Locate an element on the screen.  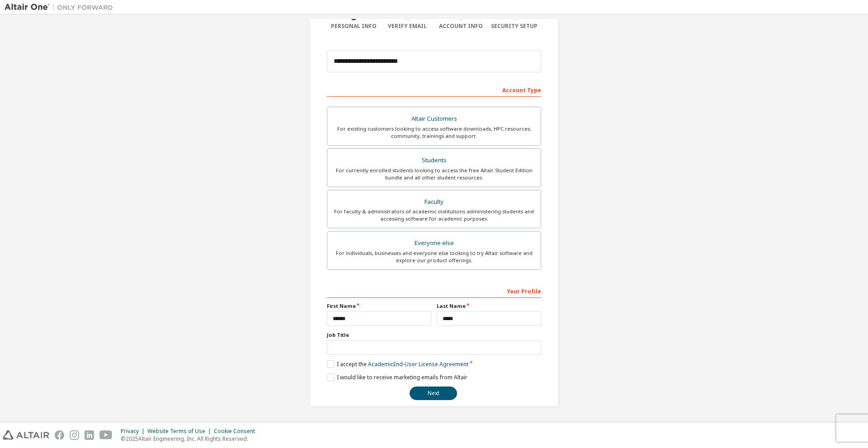
div: Cookie Consent is located at coordinates (237, 431).